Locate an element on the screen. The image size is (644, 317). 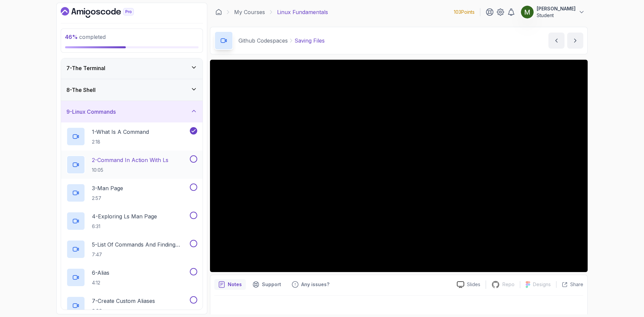
button: previous content is located at coordinates (556, 41).